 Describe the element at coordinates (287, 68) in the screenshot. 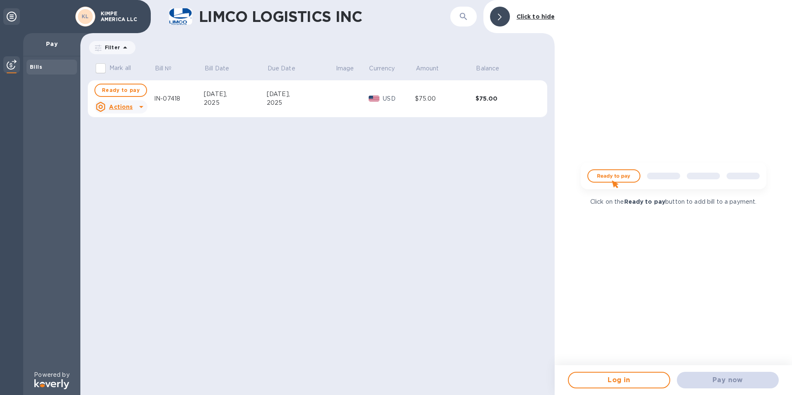

I see `span: Due Date` at that location.